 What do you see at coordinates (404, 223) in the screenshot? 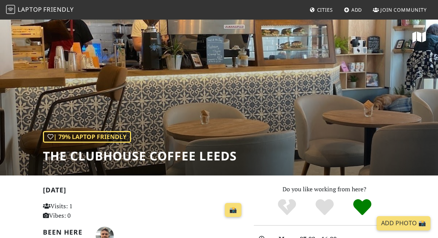
I see `a: Add Photo 📸` at bounding box center [404, 223].